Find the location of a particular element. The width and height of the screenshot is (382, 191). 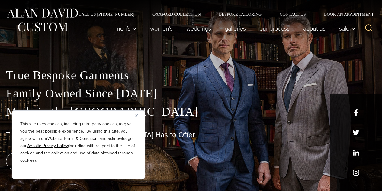

span: Sale is located at coordinates (348, 28).